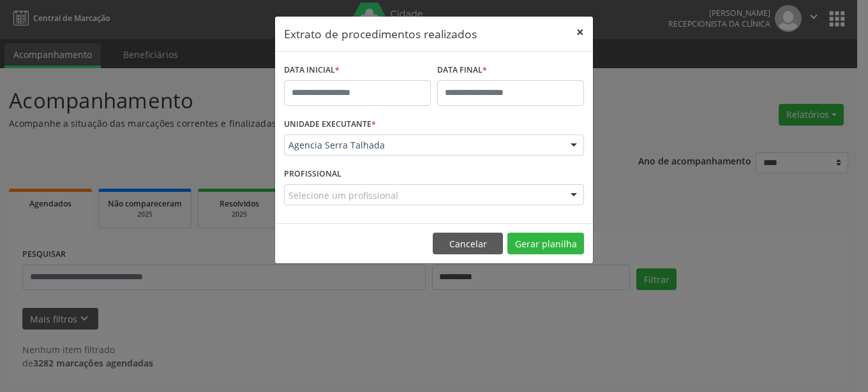 Image resolution: width=868 pixels, height=392 pixels. What do you see at coordinates (380, 34) in the screenshot?
I see `h5: Extrato de procedimentos realizados` at bounding box center [380, 34].